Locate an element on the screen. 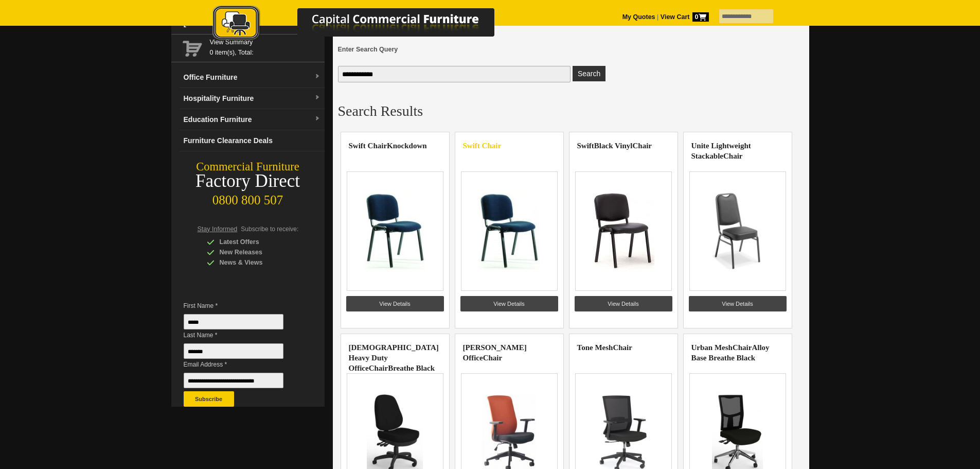  a: Furniture Clearance Deals is located at coordinates (252, 140).